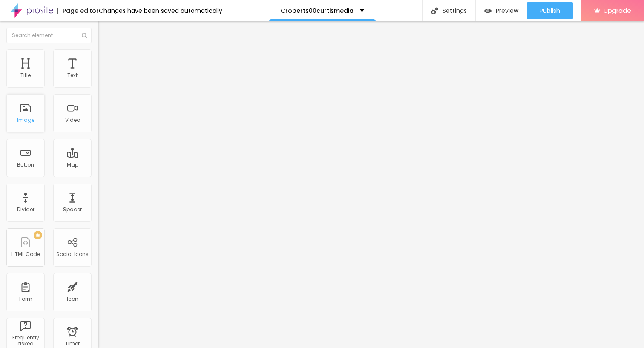  Describe the element at coordinates (73, 343) in the screenshot. I see `div: Timer` at that location.